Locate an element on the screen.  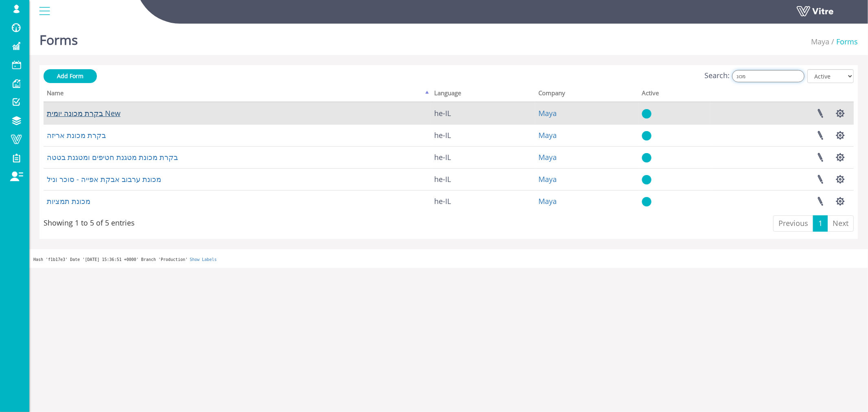
a: Previous is located at coordinates (793, 224).